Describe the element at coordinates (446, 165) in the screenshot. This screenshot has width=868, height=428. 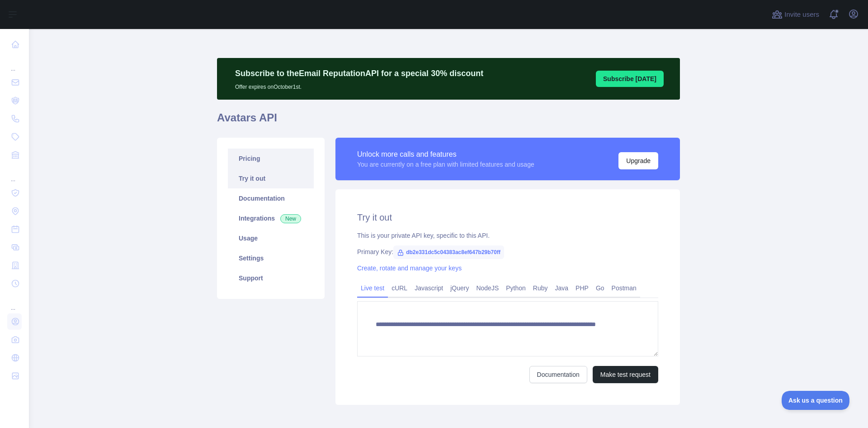
I see `div: You are currently on a free plan with limited features and usage` at that location.